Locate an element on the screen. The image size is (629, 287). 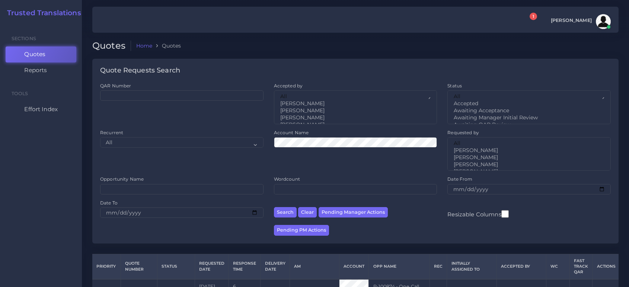
option: Awaiting Manager Initial Review is located at coordinates (528, 118).